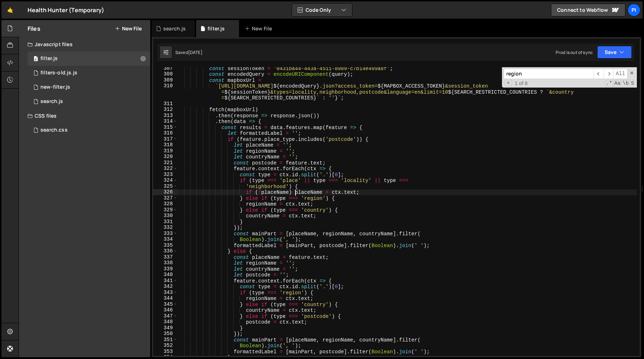  Describe the element at coordinates (165, 139) in the screenshot. I see `div: 317` at that location.